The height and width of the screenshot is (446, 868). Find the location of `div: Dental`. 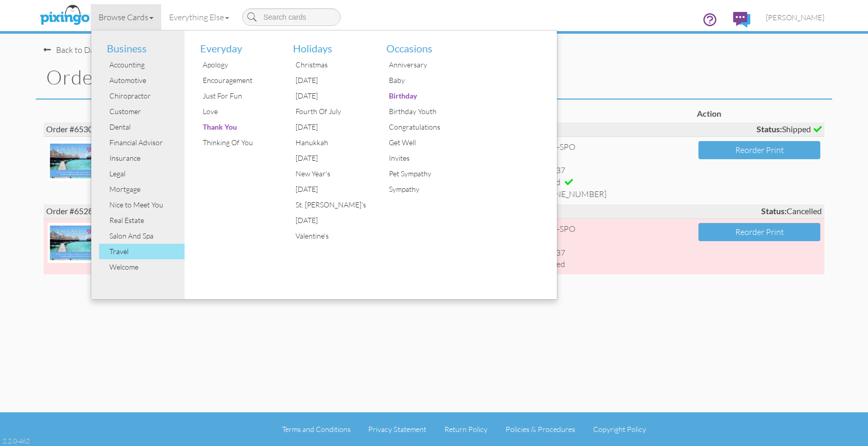

div: Dental is located at coordinates (145, 127).